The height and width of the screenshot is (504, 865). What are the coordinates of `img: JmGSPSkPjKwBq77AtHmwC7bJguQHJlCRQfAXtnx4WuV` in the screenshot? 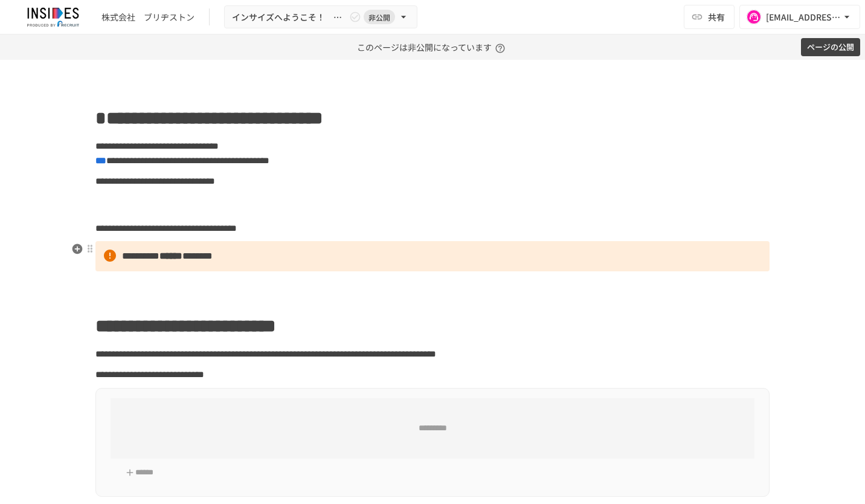 It's located at (53, 17).